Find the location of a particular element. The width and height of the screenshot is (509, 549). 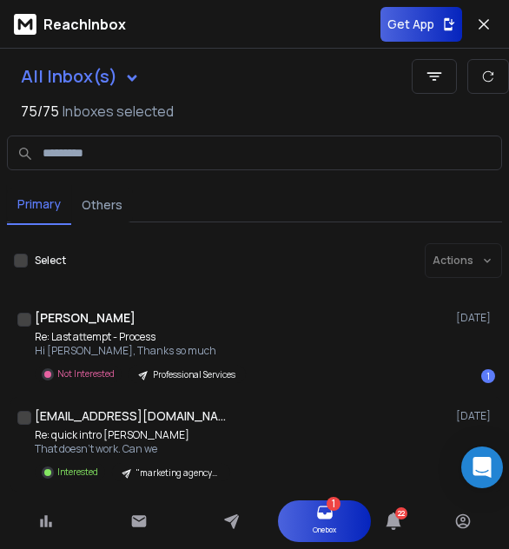

p: Not Interested is located at coordinates (86, 374).